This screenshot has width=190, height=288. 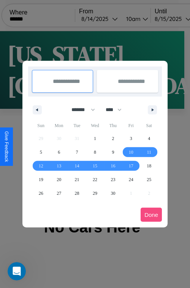 What do you see at coordinates (59, 193) in the screenshot?
I see `button: 27` at bounding box center [59, 193].